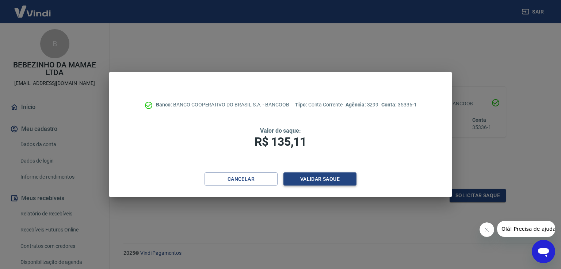  I want to click on span: Valor do saque:, so click(280, 131).